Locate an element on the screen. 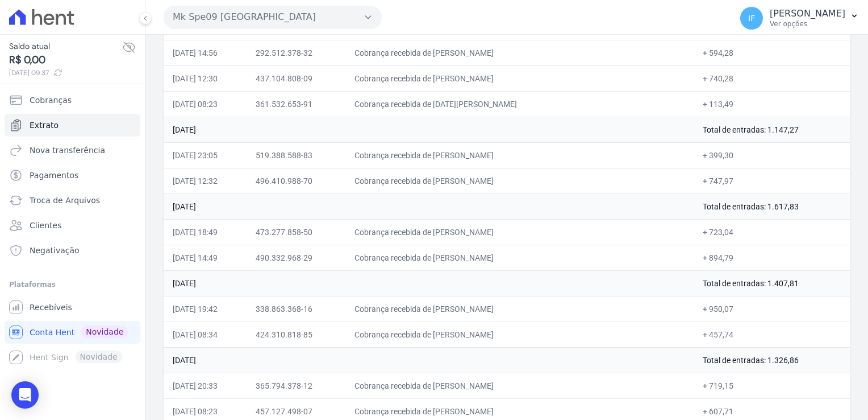 This screenshot has width=868, height=420. a: Nova transferência is located at coordinates (72, 150).